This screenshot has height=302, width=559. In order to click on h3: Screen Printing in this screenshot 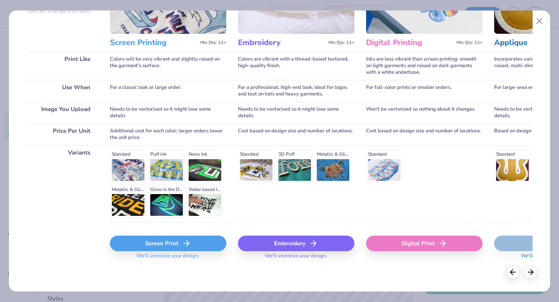, I will do `click(153, 43)`.